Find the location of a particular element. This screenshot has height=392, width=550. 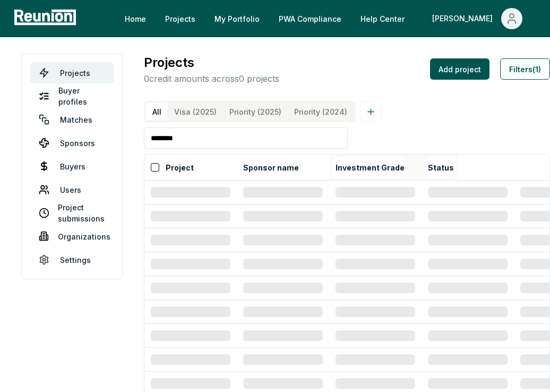

button: Project is located at coordinates (180, 167).